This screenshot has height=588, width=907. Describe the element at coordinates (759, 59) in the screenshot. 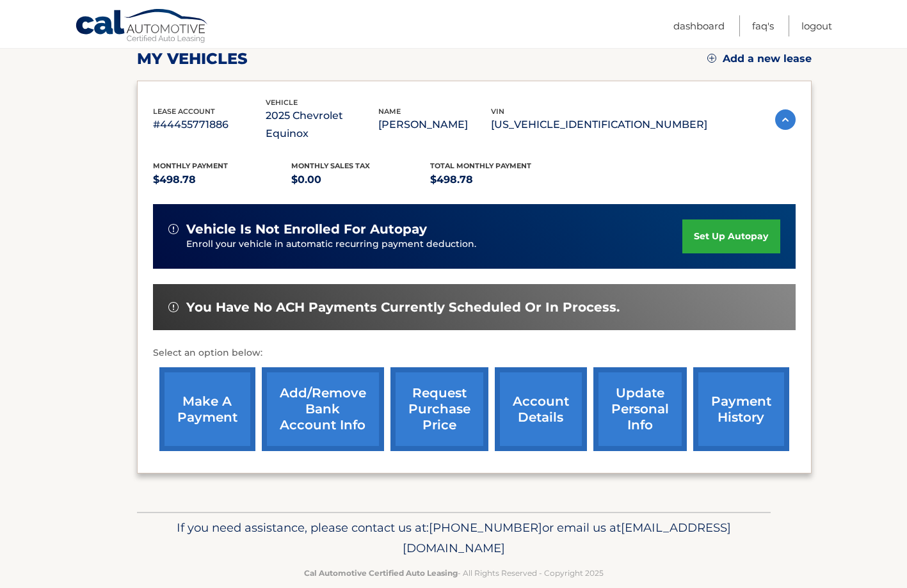

I see `a: Add a new lease` at that location.